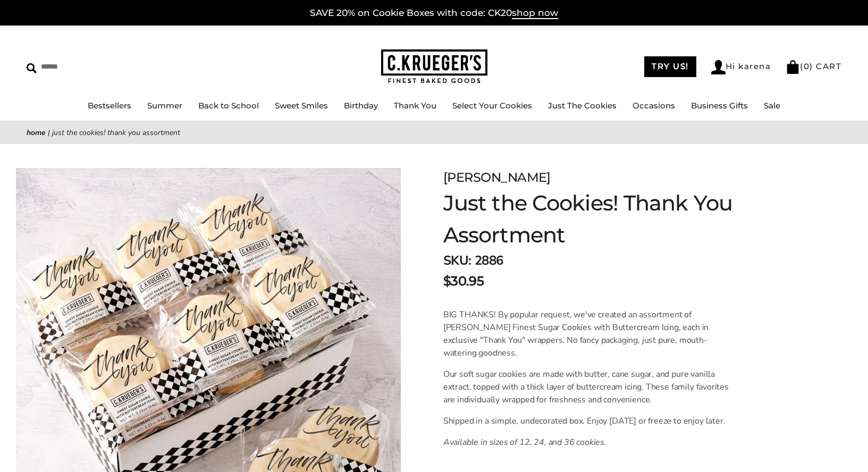 This screenshot has height=472, width=868. What do you see at coordinates (165, 105) in the screenshot?
I see `a: Summer` at bounding box center [165, 105].